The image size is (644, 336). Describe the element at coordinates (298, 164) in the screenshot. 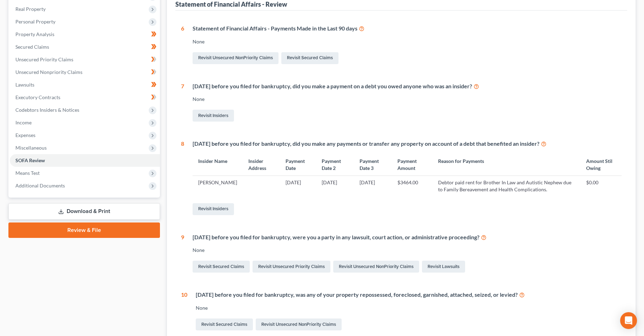

I see `th: Payment Date` at that location.